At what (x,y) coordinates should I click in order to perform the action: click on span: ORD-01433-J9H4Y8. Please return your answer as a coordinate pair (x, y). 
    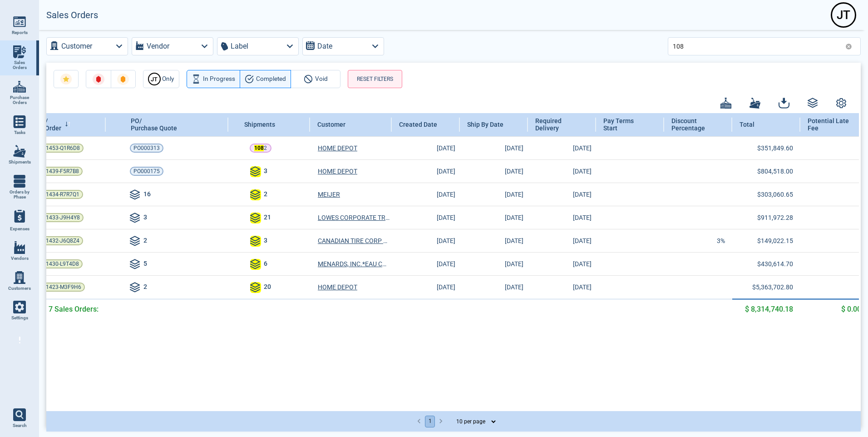
    Looking at the image, I should click on (55, 218).